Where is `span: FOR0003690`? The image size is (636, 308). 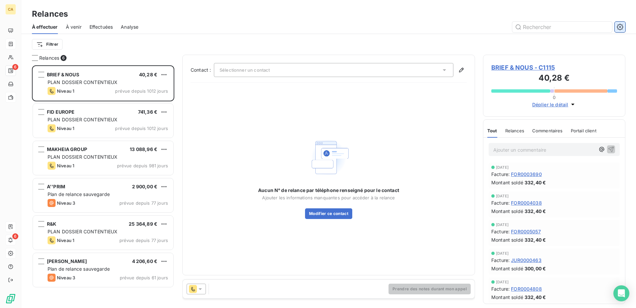
span: FOR0003690 is located at coordinates (527, 174).